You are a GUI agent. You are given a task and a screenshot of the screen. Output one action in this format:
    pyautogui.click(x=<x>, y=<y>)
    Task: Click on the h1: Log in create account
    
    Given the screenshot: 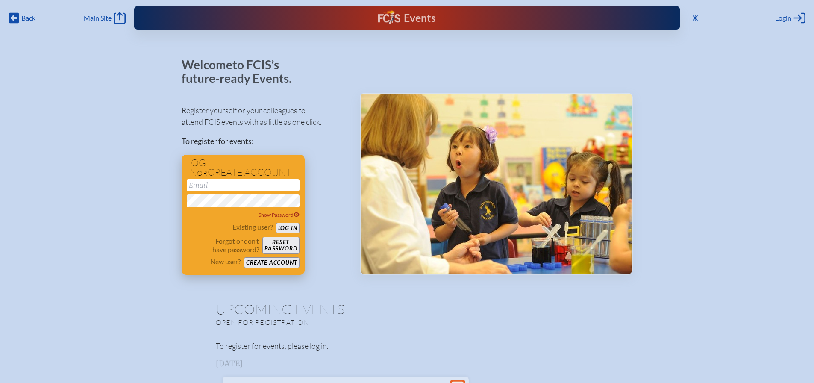 What is the action you would take?
    pyautogui.click(x=243, y=168)
    